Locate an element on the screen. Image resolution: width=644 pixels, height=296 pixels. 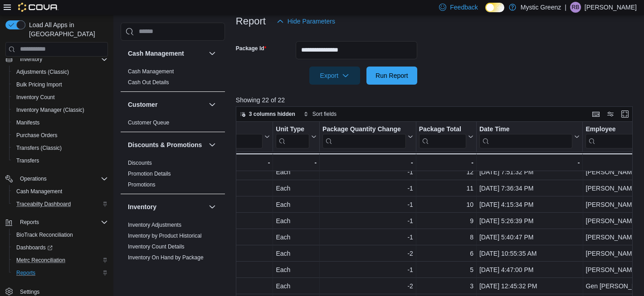
a: Metrc Reconciliation is located at coordinates (41, 261).